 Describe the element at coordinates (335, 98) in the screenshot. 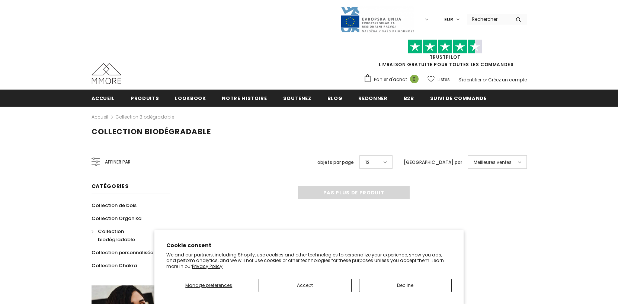

I see `span: Blog` at that location.